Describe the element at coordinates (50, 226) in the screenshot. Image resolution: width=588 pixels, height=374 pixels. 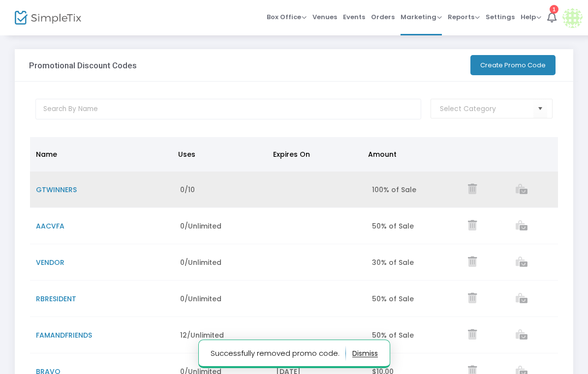
I see `span: AACVFA` at that location.